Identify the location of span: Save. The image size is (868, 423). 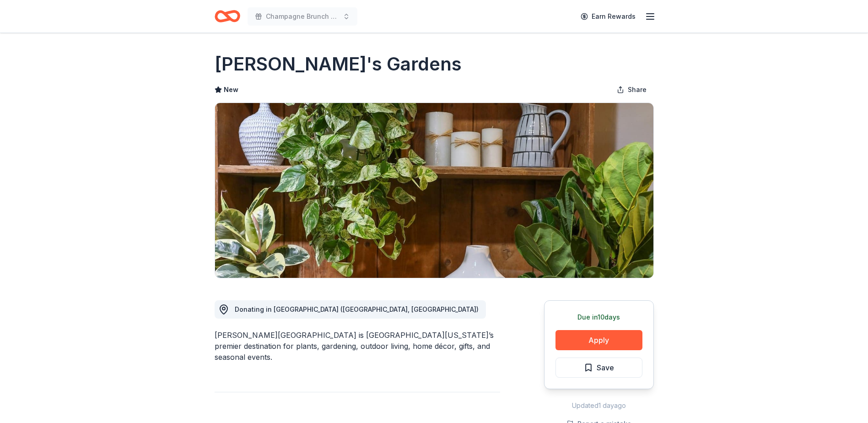
(605, 368).